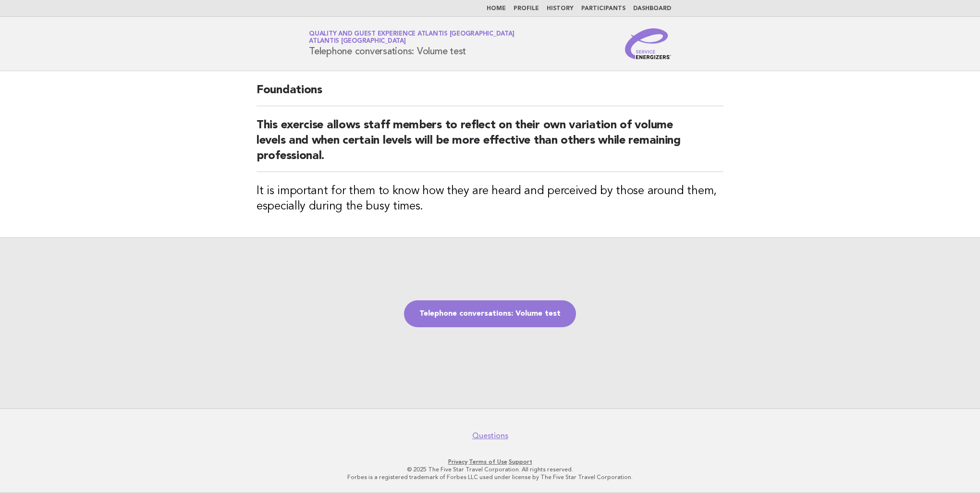  I want to click on p: Forbes is a registered trademark of Forbes LLC used under license by The Five Star Travel Corpora..., so click(490, 477).